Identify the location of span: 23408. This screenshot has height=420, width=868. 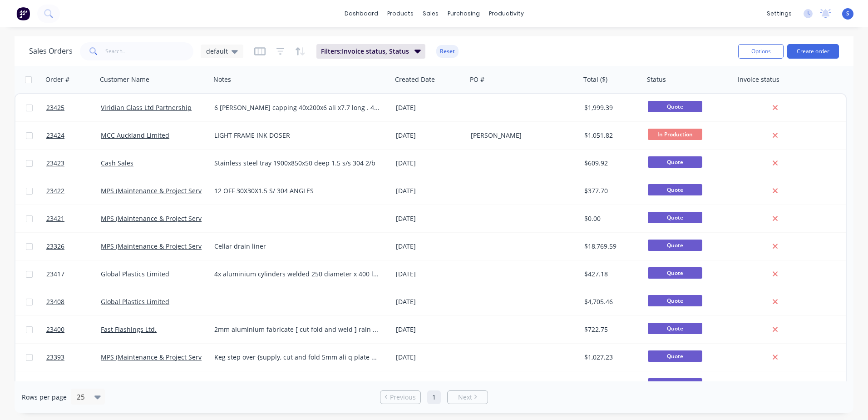
(56, 302).